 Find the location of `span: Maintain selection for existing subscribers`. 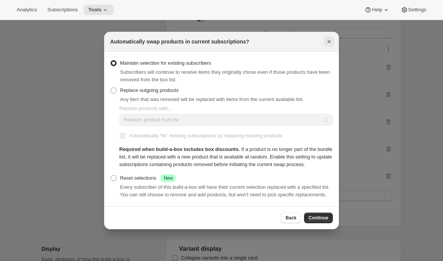

span: Maintain selection for existing subscribers is located at coordinates (166, 63).